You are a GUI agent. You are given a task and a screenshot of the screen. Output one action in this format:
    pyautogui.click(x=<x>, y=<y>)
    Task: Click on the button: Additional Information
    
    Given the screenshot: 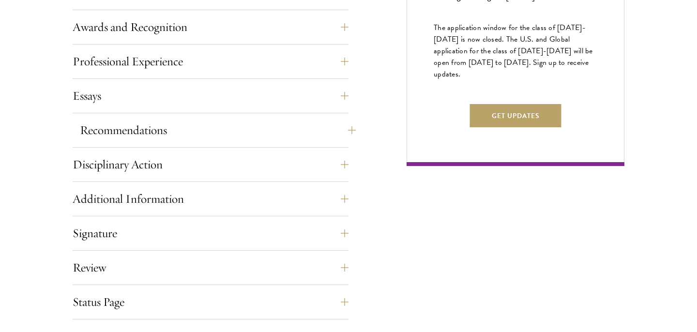 What is the action you would take?
    pyautogui.click(x=211, y=199)
    